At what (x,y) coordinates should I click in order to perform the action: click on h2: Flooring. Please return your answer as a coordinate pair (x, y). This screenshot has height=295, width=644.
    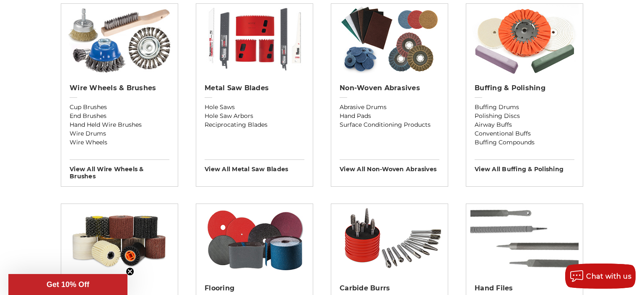
    Looking at the image, I should click on (255, 289).